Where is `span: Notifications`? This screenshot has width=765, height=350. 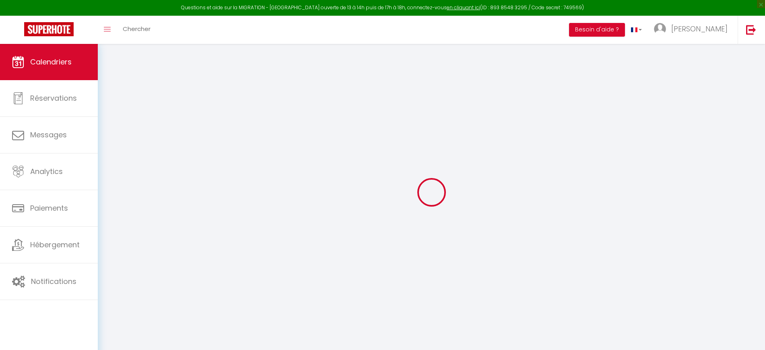 span: Notifications is located at coordinates (54, 281).